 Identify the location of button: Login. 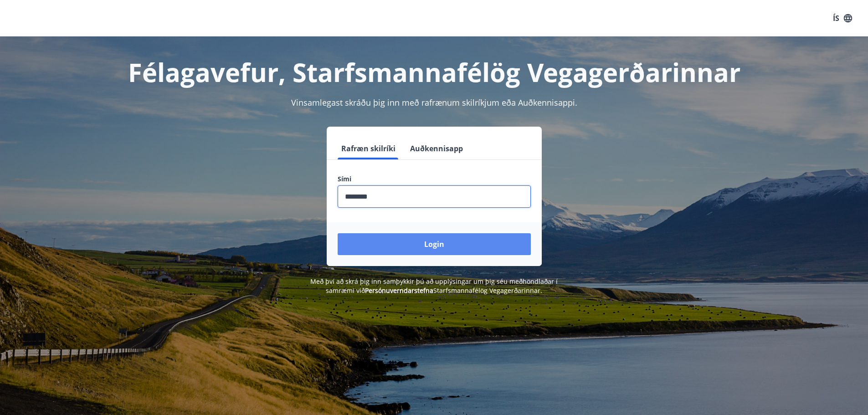
(434, 244).